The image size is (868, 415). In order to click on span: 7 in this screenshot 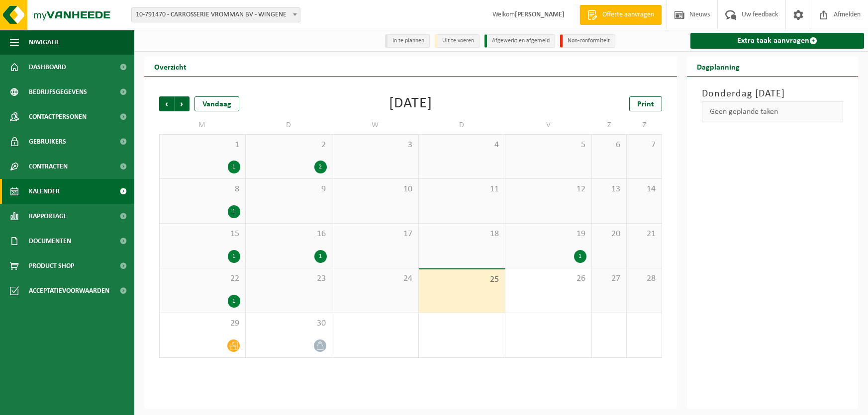, I will do `click(644, 145)`.